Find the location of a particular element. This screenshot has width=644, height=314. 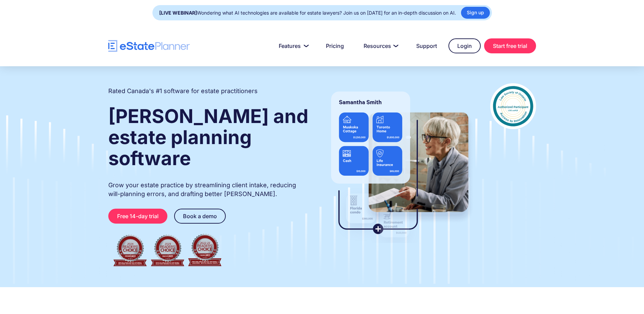

a: Pricing is located at coordinates (335, 46).